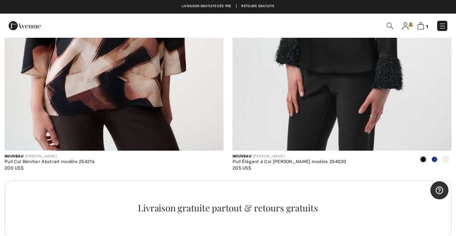 The width and height of the screenshot is (456, 236). What do you see at coordinates (258, 6) in the screenshot?
I see `a: Retours gratuits` at bounding box center [258, 6].